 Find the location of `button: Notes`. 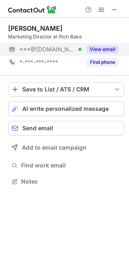

button: Notes is located at coordinates (66, 182).